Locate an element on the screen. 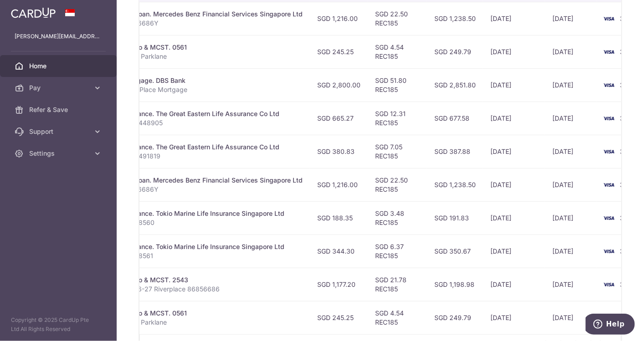 The image size is (644, 341). td: SGD 6.37 REC185 is located at coordinates (397, 251).